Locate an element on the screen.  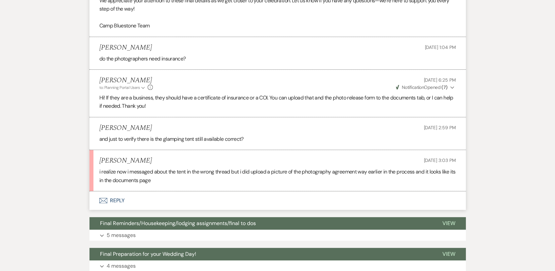
p: 5 messages is located at coordinates (121, 235).